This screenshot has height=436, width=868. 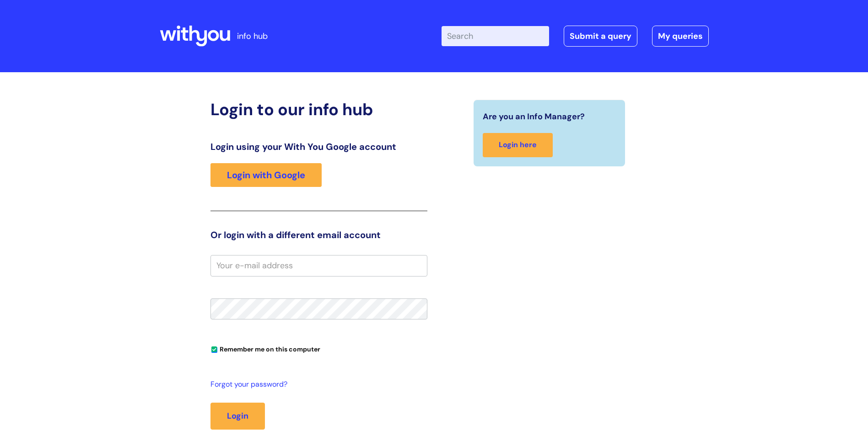 I want to click on h3: Or login with a different email account, so click(x=319, y=235).